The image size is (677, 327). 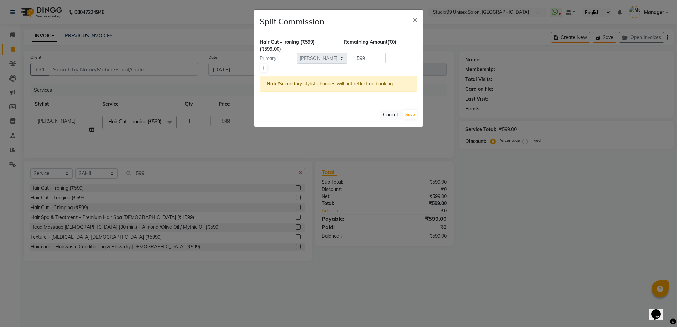 What do you see at coordinates (391, 42) in the screenshot?
I see `span: (₹0)` at bounding box center [391, 42].